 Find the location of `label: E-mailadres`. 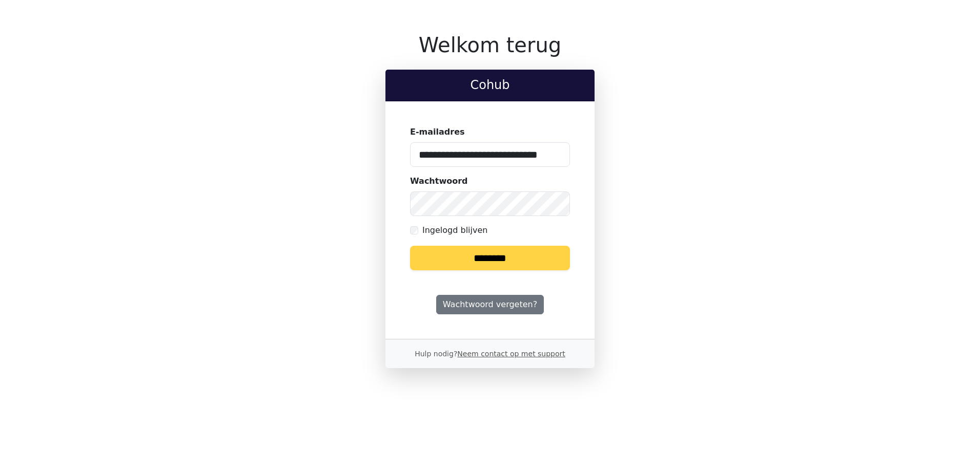

label: E-mailadres is located at coordinates (438, 132).